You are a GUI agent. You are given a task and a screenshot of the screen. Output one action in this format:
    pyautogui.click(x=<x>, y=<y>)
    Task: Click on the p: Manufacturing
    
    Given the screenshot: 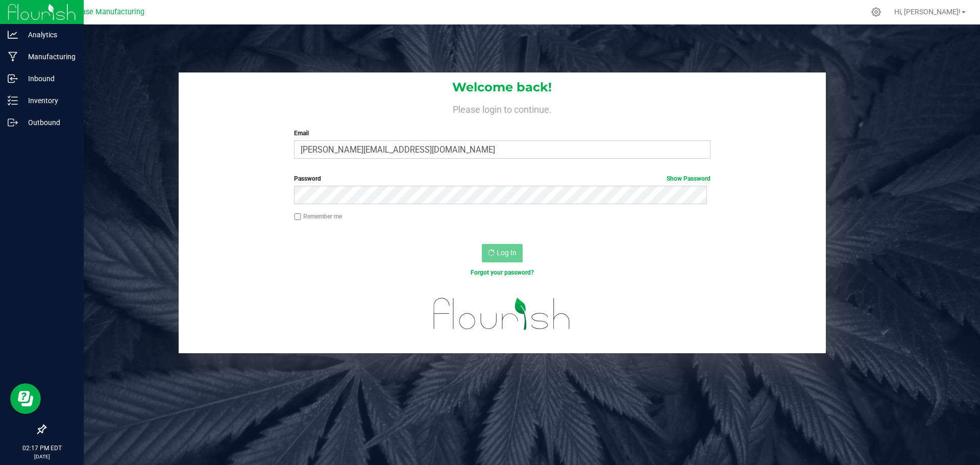 What is the action you would take?
    pyautogui.click(x=49, y=57)
    